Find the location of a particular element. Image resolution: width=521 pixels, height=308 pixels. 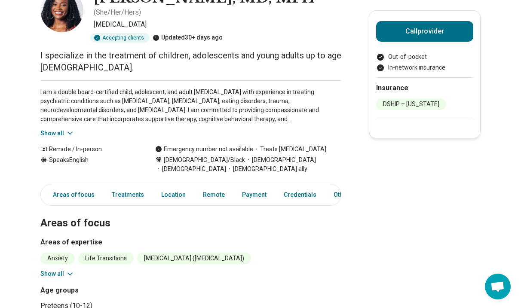

a: Location is located at coordinates (173, 195).